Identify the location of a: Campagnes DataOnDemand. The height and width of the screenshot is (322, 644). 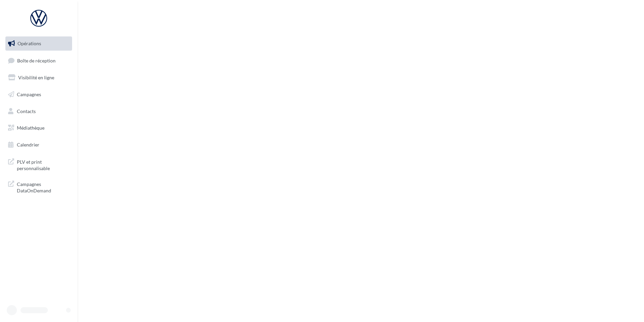
(39, 187).